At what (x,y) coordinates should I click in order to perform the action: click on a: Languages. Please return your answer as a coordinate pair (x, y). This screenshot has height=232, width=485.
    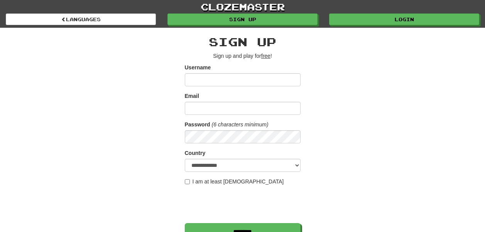
    Looking at the image, I should click on (81, 19).